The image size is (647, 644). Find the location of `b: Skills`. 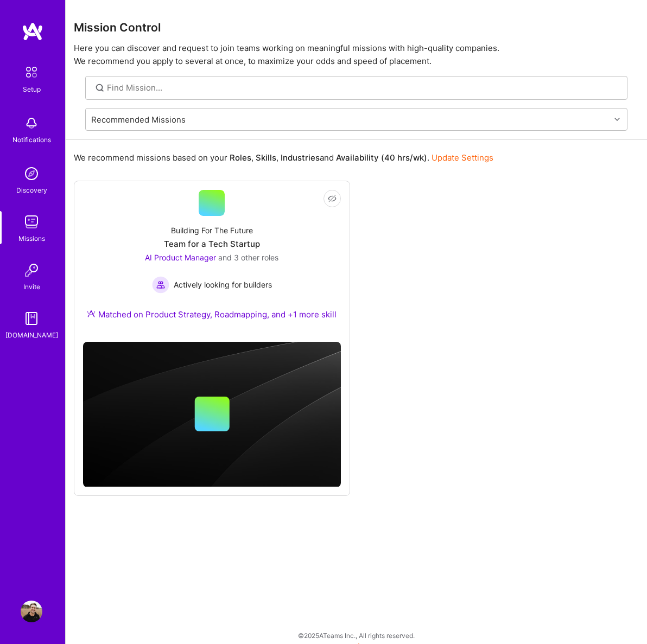

b: Skills is located at coordinates (266, 157).